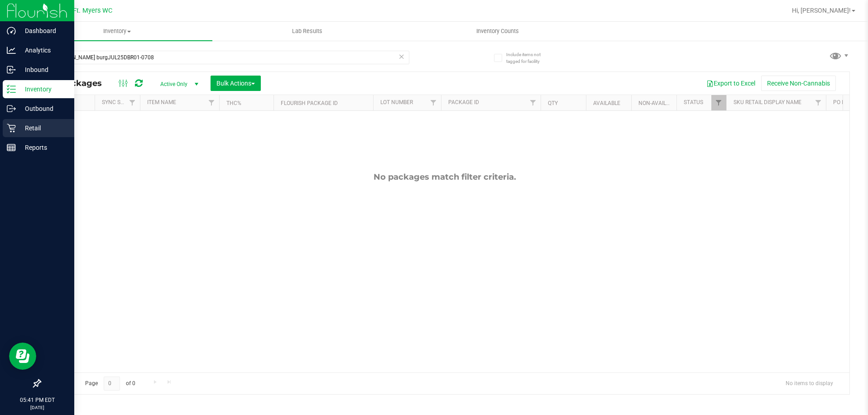 The height and width of the screenshot is (415, 868). Describe the element at coordinates (43, 148) in the screenshot. I see `p: Reports` at that location.